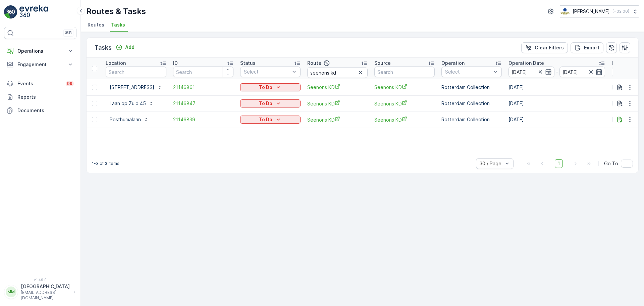 The width and height of the screenshot is (644, 306). I want to click on button: Add, so click(125, 47).